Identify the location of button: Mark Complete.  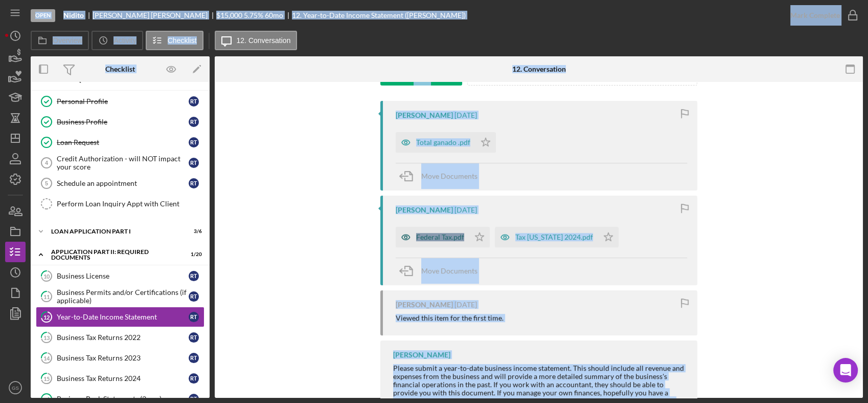
(822, 16).